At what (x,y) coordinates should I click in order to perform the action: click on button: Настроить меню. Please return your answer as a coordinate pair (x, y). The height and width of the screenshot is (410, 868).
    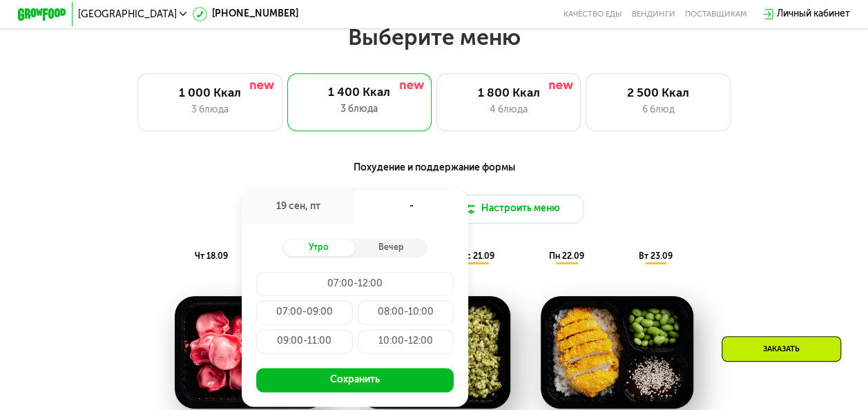
    Looking at the image, I should click on (511, 209).